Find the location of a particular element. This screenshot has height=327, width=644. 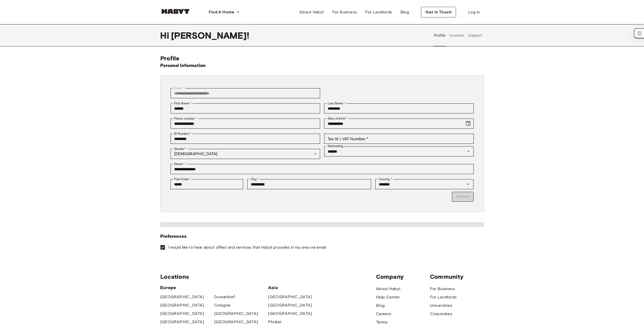

label: Street is located at coordinates (179, 164).